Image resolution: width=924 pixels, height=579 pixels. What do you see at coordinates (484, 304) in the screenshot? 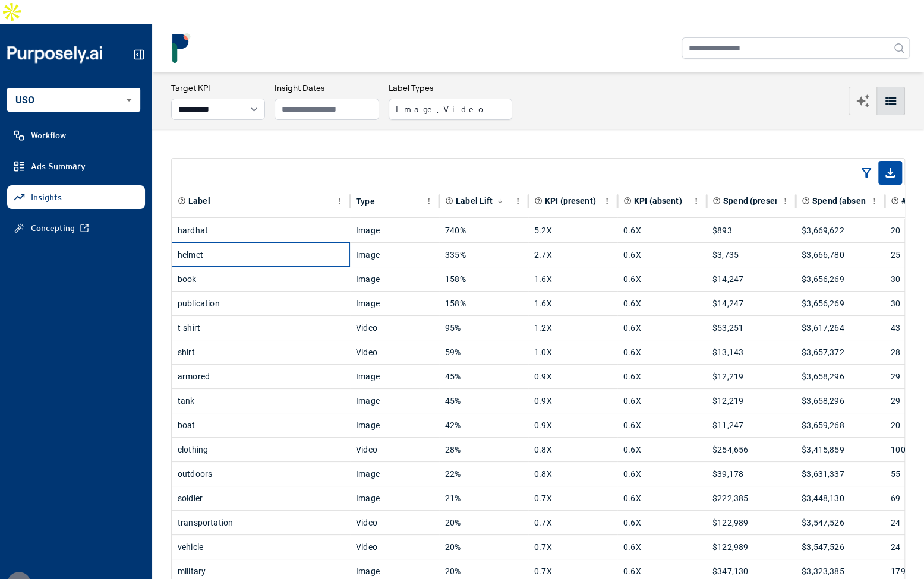
I see `div: 158%` at bounding box center [484, 304].